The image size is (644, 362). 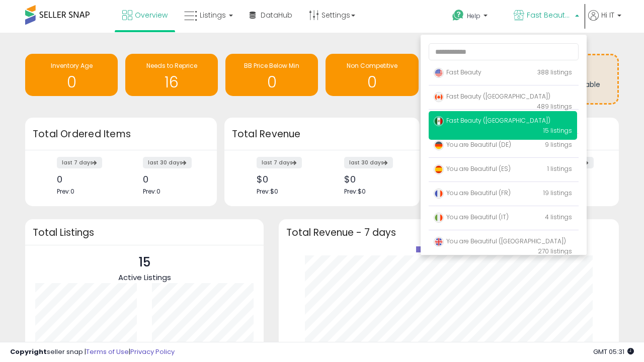 What do you see at coordinates (277, 15) in the screenshot?
I see `span: DataHub` at bounding box center [277, 15].